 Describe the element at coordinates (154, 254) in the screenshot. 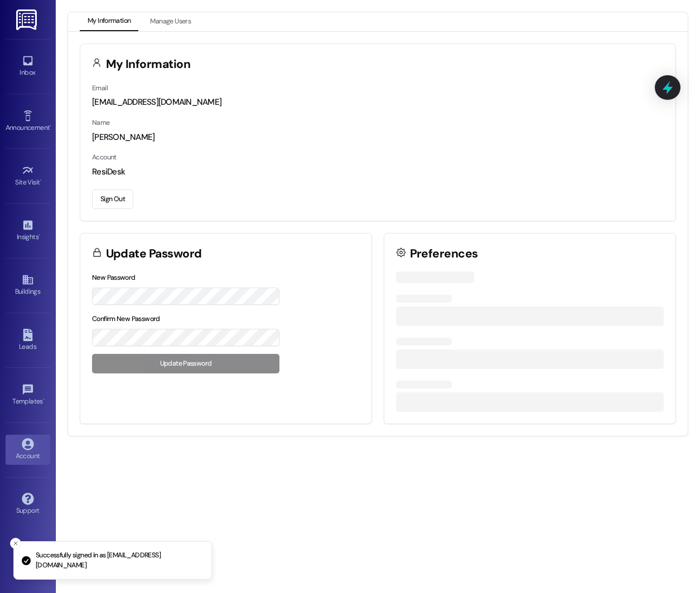

I see `h3: Update Password` at that location.